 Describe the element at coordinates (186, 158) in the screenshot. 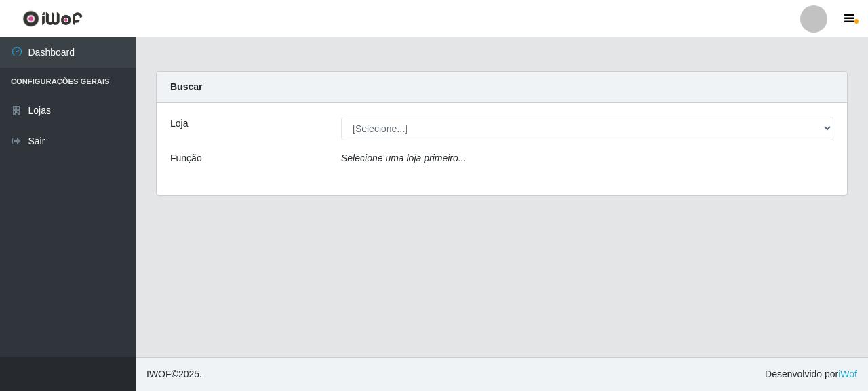

I see `label: Função` at that location.